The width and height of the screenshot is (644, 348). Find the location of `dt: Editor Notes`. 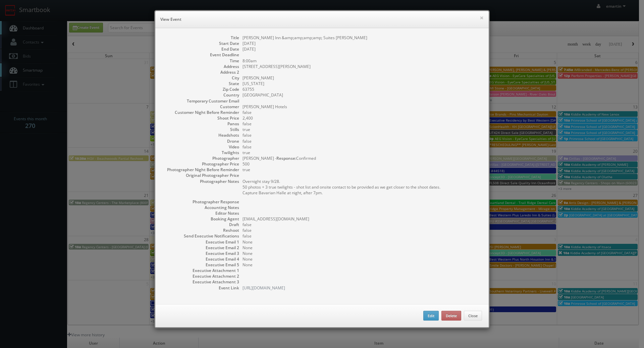

dt: Editor Notes is located at coordinates (201, 213).